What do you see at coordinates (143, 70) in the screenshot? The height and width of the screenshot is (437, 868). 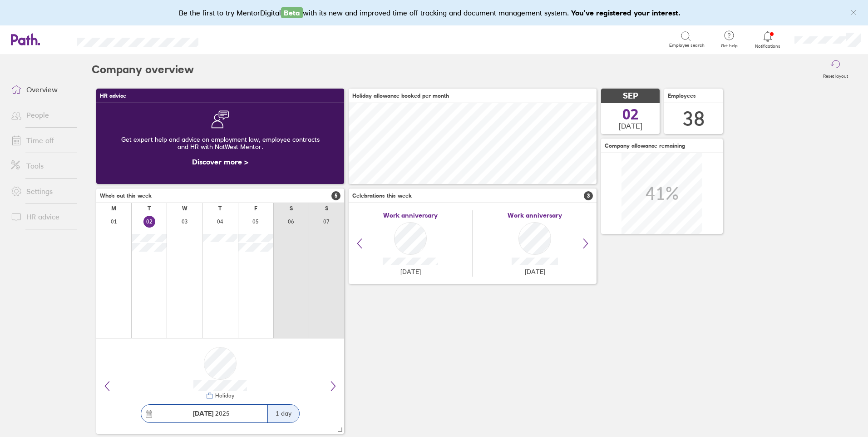 I see `h2: Company overview` at bounding box center [143, 70].